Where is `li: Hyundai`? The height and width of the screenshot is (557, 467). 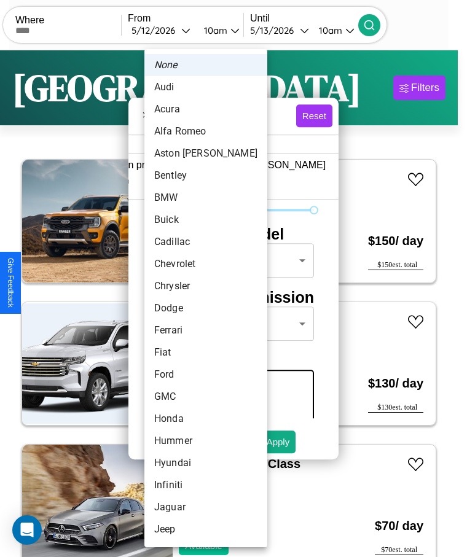 li: Hyundai is located at coordinates (206, 463).